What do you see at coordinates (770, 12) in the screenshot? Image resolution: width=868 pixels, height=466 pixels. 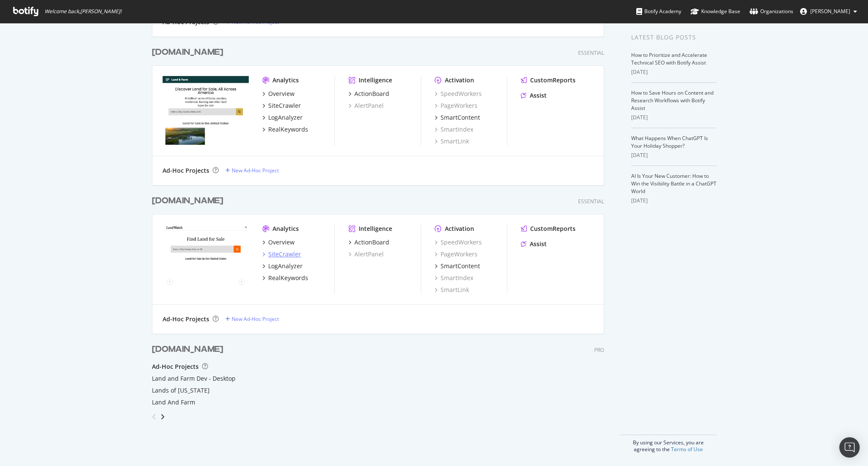 I see `div: Organizations` at bounding box center [770, 12].